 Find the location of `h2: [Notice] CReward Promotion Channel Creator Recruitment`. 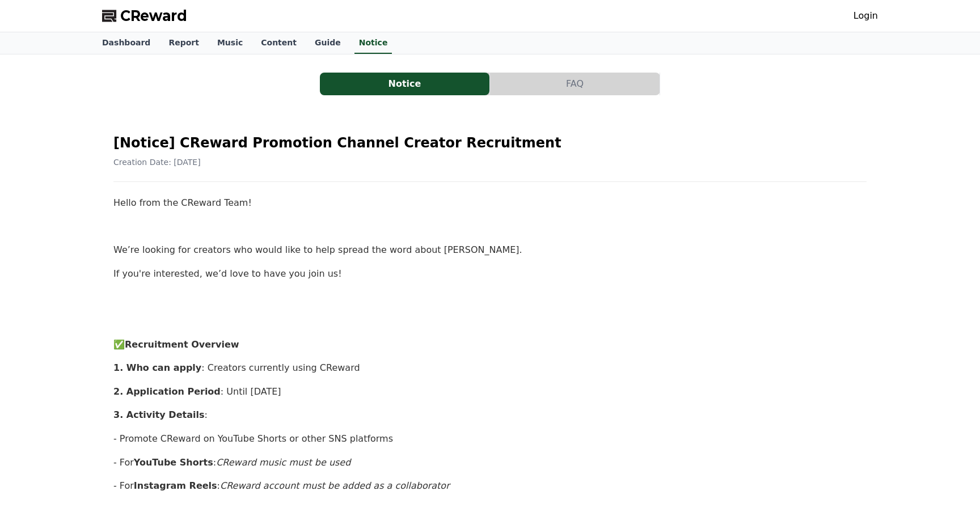

h2: [Notice] CReward Promotion Channel Creator Recruitment is located at coordinates (490, 143).